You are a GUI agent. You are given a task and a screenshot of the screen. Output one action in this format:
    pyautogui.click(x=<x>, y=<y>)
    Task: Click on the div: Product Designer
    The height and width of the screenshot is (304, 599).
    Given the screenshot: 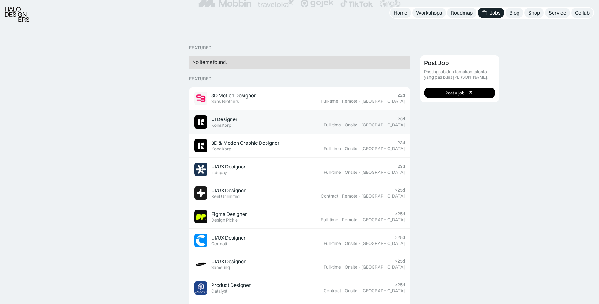 What is the action you would take?
    pyautogui.click(x=231, y=285)
    